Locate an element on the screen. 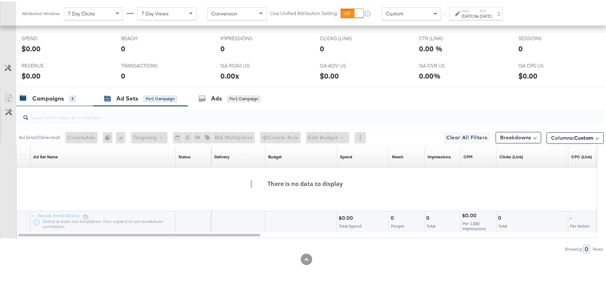 This screenshot has height=284, width=606. button: Columns:Custom is located at coordinates (575, 137).